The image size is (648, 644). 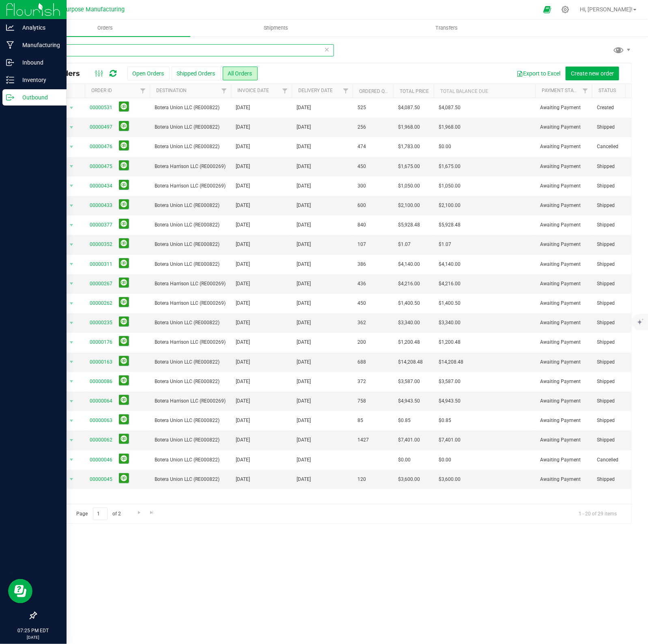 What do you see at coordinates (361, 303) in the screenshot?
I see `span: 450` at bounding box center [361, 303].